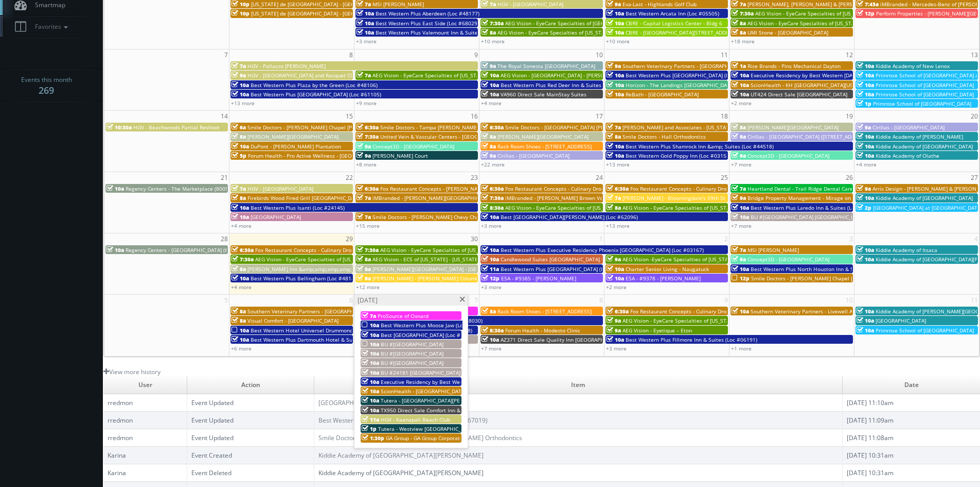  What do you see at coordinates (913, 66) in the screenshot?
I see `span: Kiddie Academy of New Lenox` at bounding box center [913, 66].